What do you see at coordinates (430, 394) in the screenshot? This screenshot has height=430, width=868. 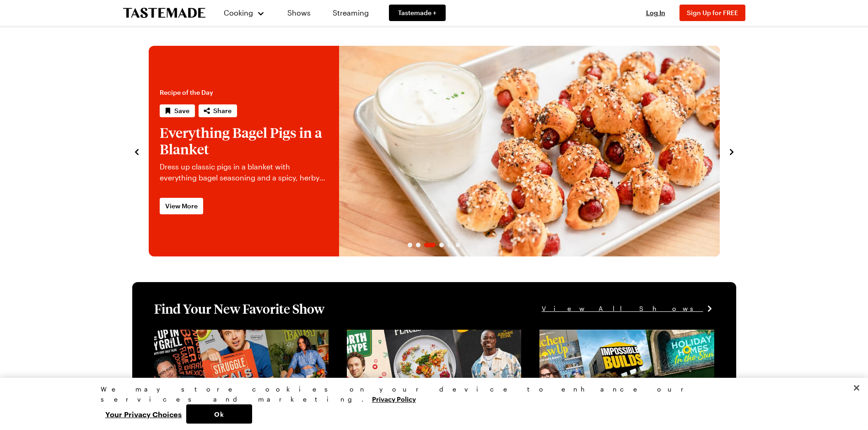 I see `div: We may store cookies on your device to enhance our services and marketing.` at bounding box center [430, 394].